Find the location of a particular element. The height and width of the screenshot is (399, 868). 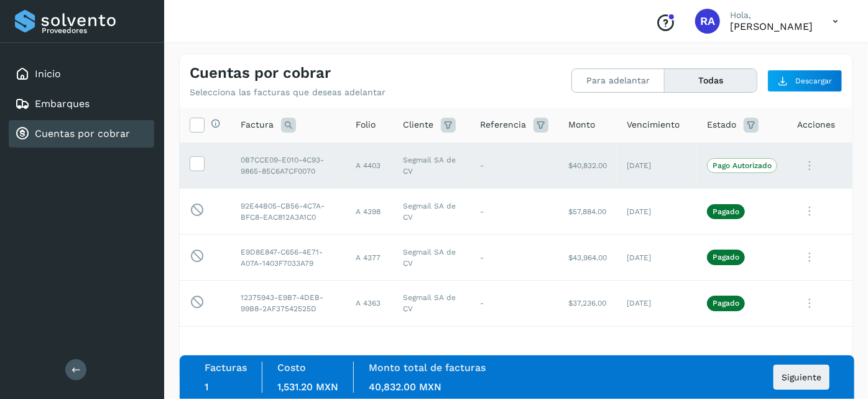

span: Descargar is located at coordinates (814, 81).